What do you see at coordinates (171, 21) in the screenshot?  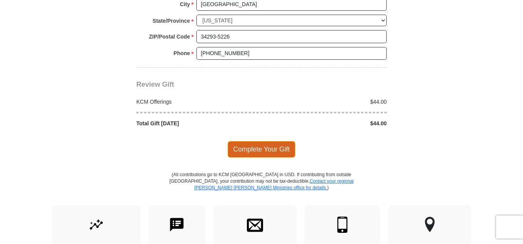 I see `strong: State/Province` at bounding box center [171, 21].